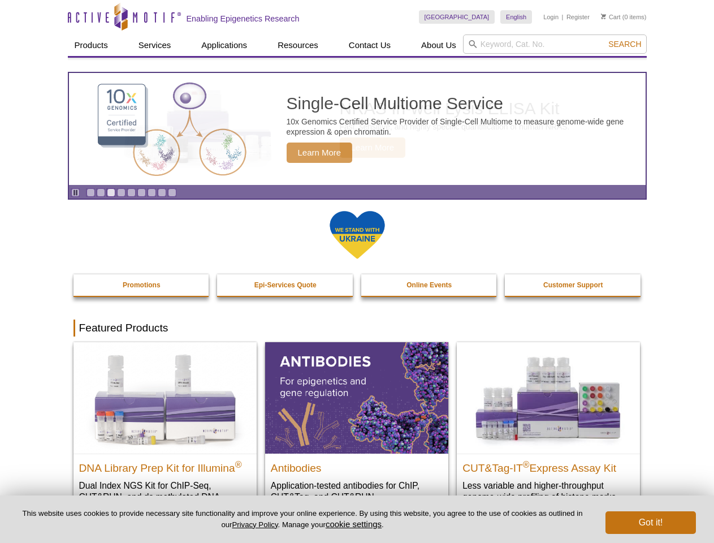  Describe the element at coordinates (625, 44) in the screenshot. I see `span: Search` at that location.